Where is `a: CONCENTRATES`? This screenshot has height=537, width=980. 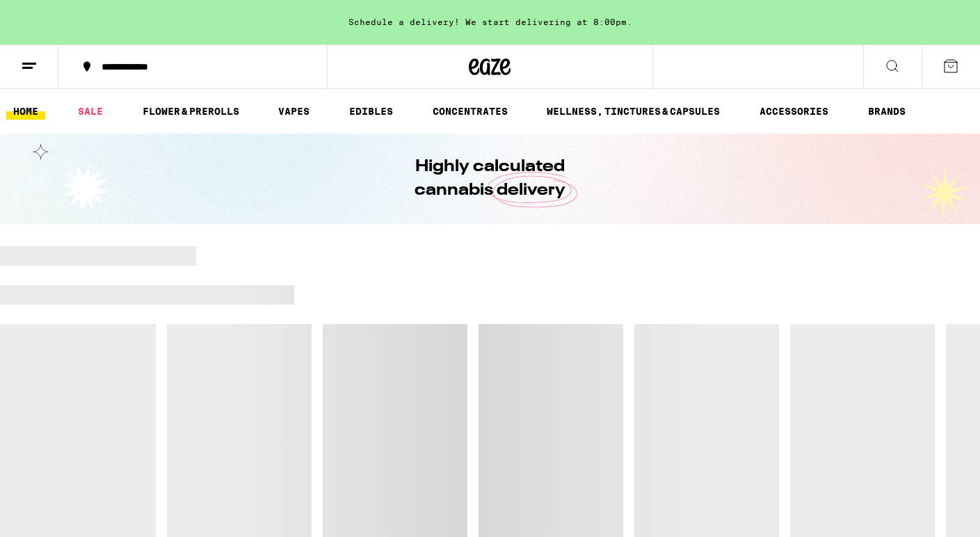 a: CONCENTRATES is located at coordinates (470, 111).